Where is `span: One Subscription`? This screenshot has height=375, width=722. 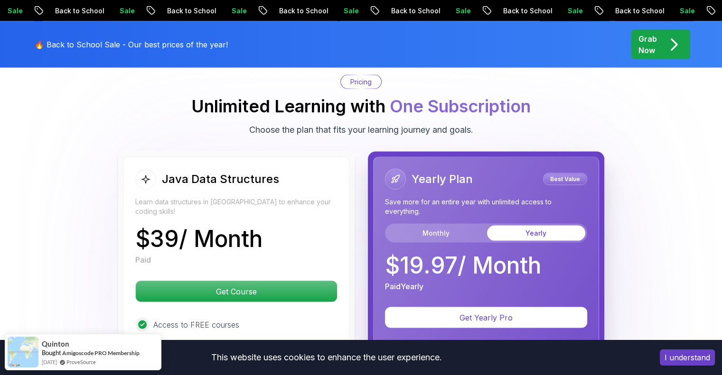 span: One Subscription is located at coordinates (460, 106).